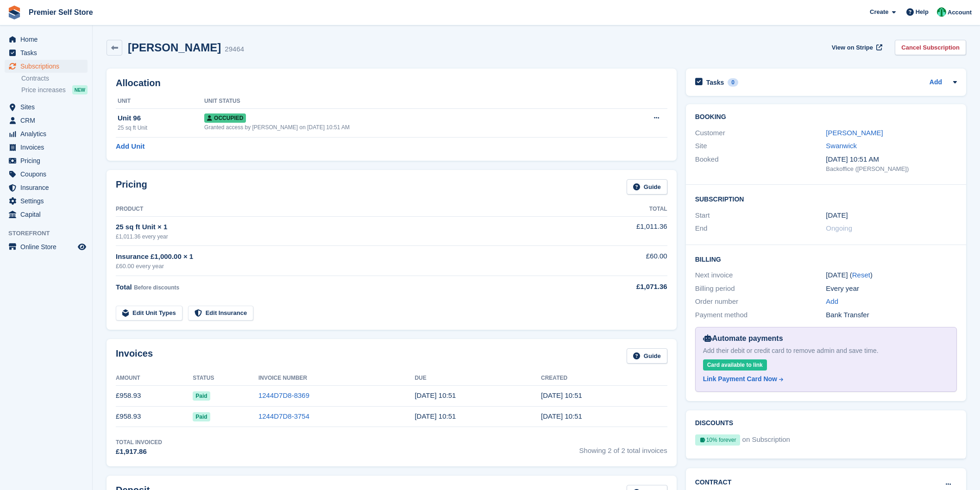  Describe the element at coordinates (761, 164) in the screenshot. I see `div: Booked` at that location.